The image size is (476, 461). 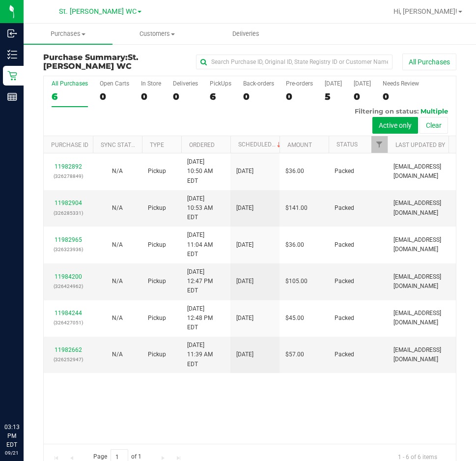 What do you see at coordinates (112, 61) in the screenshot?
I see `h3: Purchase Summary:` at bounding box center [112, 61].